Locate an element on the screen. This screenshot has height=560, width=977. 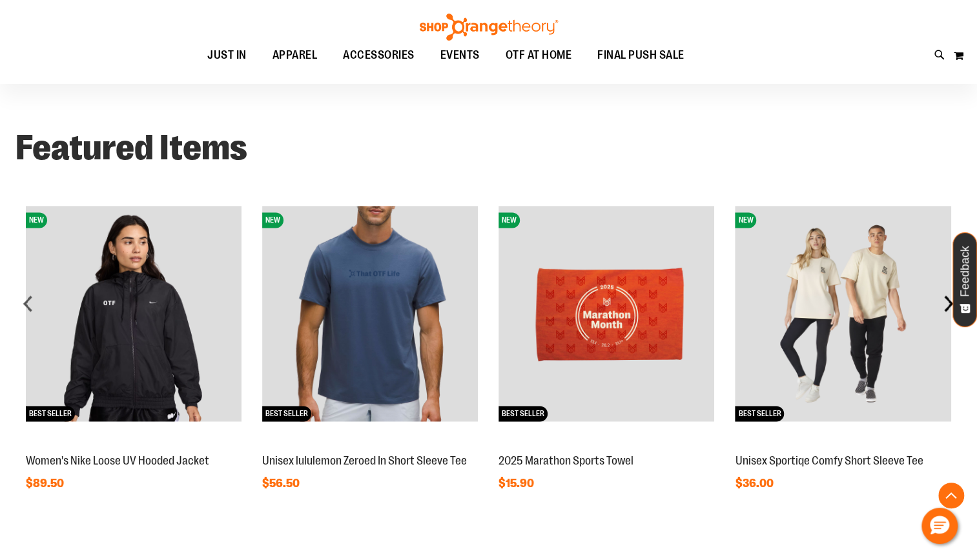
img: Unisex Sportiqe Comfy Short Sleeve Tee is located at coordinates (843, 313).